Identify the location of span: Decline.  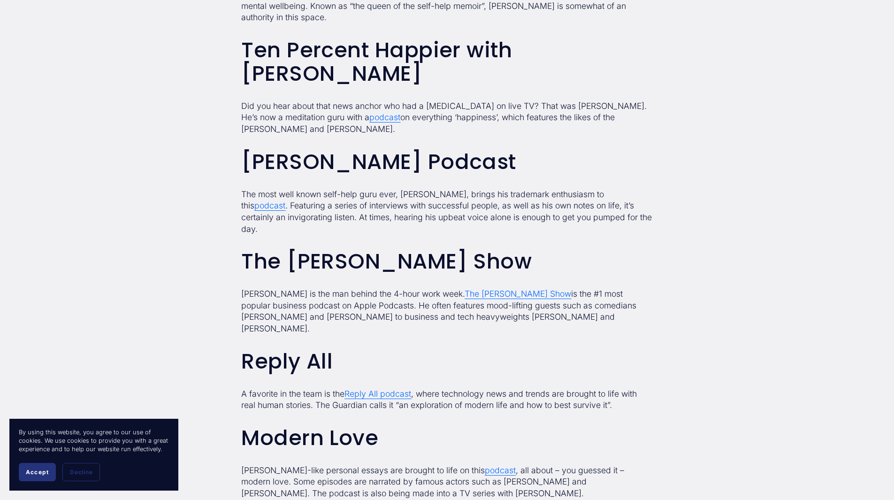
(81, 472).